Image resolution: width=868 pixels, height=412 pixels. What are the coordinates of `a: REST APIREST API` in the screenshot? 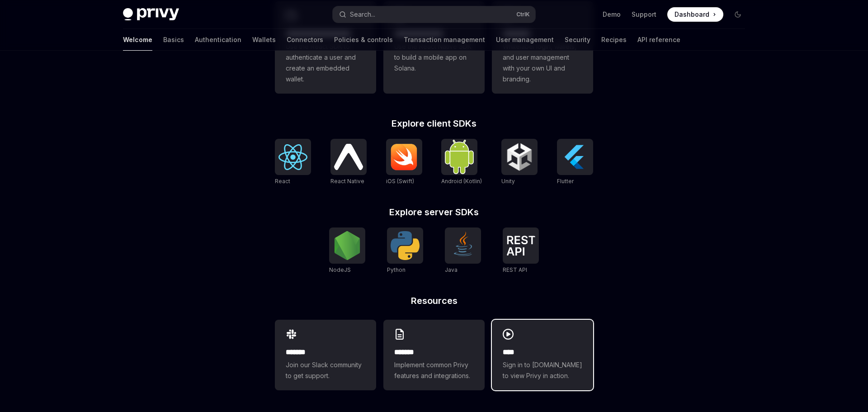 It's located at (521, 251).